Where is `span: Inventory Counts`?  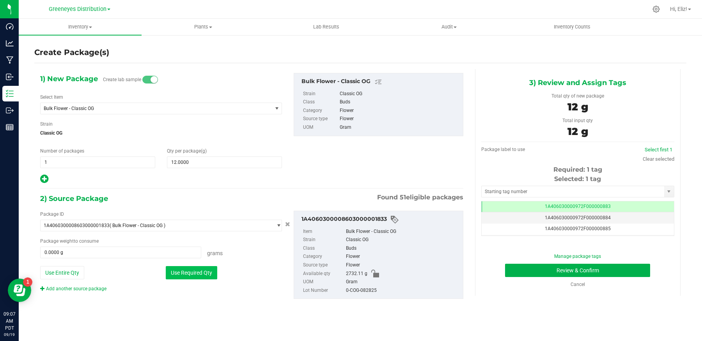 span: Inventory Counts is located at coordinates (573, 27).